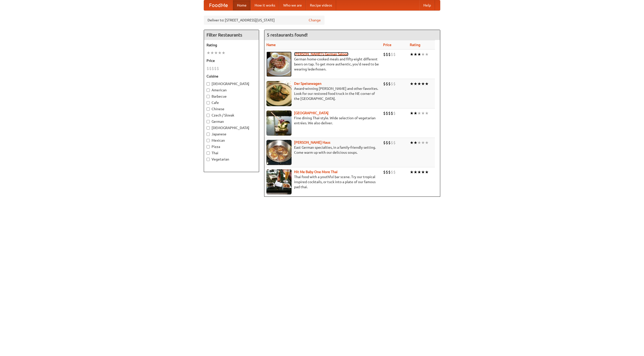 This screenshot has height=356, width=644. What do you see at coordinates (232, 45) in the screenshot?
I see `h5: Rating` at bounding box center [232, 45].